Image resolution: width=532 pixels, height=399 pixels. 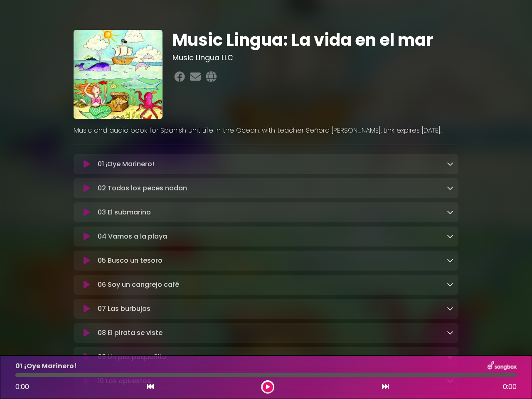 I want to click on p: 06 Soy un cangrejo café, so click(x=139, y=285).